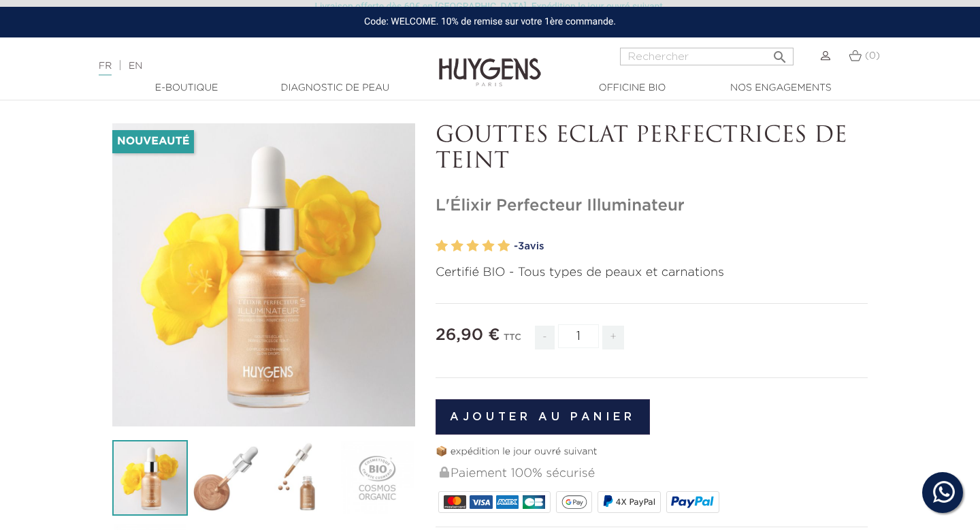 The width and height of the screenshot is (980, 530). I want to click on span: 3, so click(520, 246).